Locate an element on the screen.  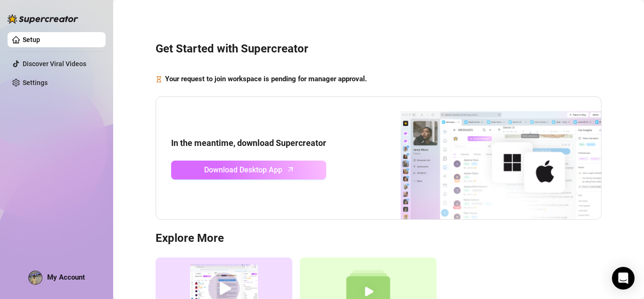
span: Download Desktop App is located at coordinates (243, 169).